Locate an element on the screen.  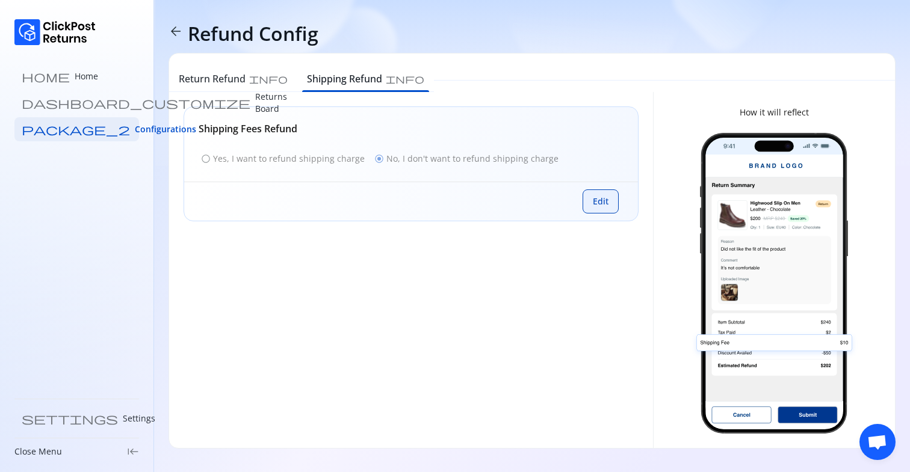
a: home Home is located at coordinates (76, 76).